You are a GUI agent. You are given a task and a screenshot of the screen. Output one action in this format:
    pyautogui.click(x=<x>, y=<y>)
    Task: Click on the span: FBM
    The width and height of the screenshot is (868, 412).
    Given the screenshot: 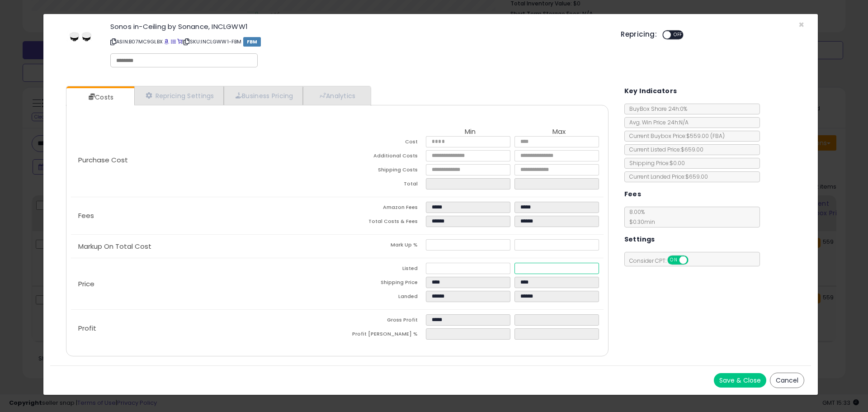 What is the action you would take?
    pyautogui.click(x=252, y=41)
    